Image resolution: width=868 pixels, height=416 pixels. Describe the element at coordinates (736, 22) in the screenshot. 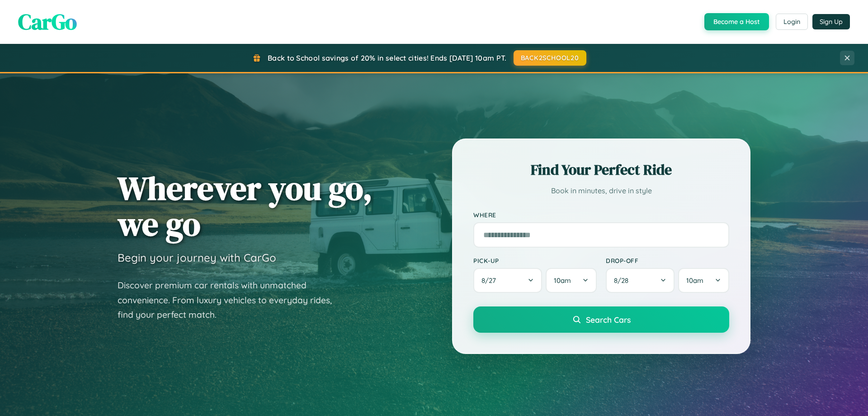

I see `button: Become a Host` at that location.